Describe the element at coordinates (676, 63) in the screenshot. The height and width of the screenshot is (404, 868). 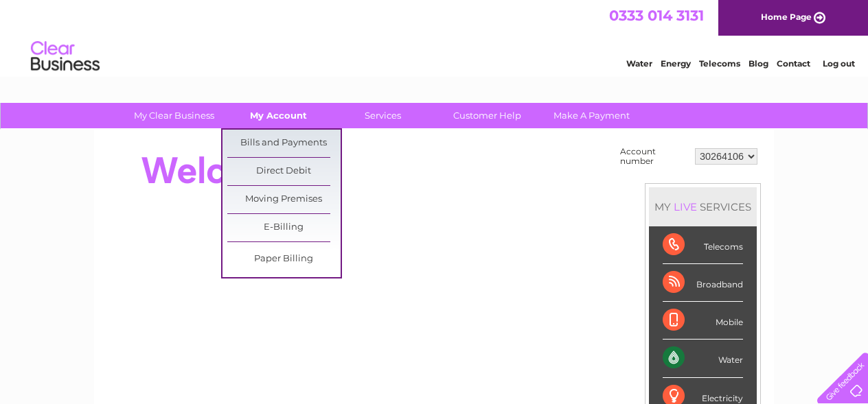
I see `a: Energy` at that location.